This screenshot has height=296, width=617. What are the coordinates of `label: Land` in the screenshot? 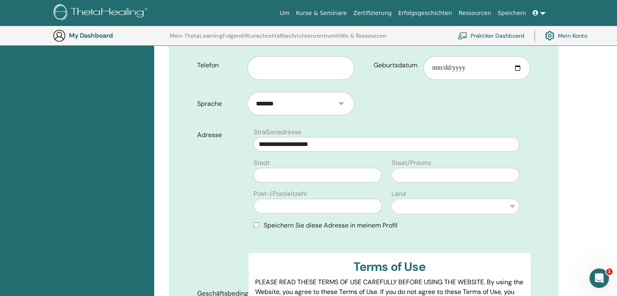 It's located at (399, 194).